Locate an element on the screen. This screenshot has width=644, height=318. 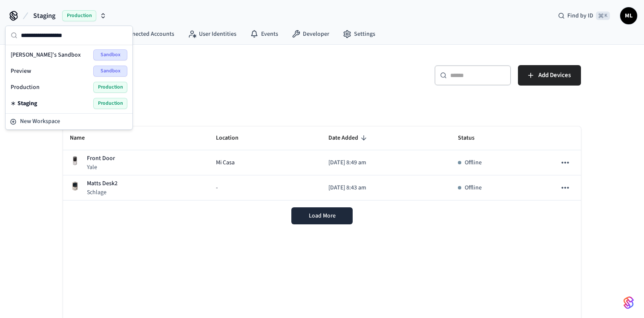
p: Matts Desk2 is located at coordinates (102, 183).